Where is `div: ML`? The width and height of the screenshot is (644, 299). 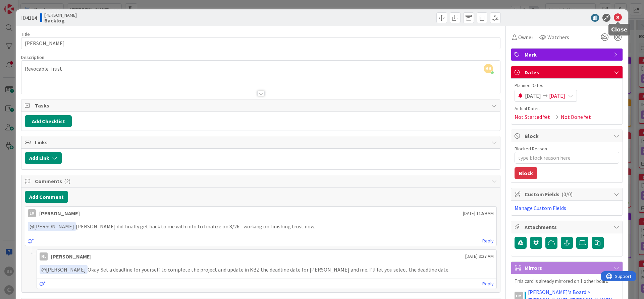
div: ML is located at coordinates (44, 257).